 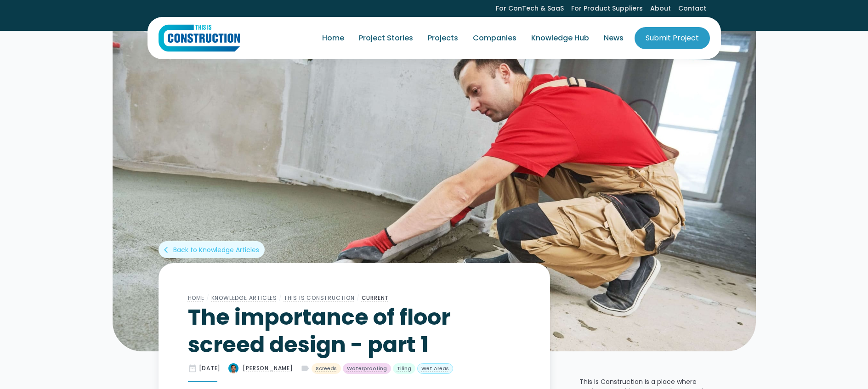 What do you see at coordinates (404, 368) in the screenshot?
I see `div: Tiling` at bounding box center [404, 368].